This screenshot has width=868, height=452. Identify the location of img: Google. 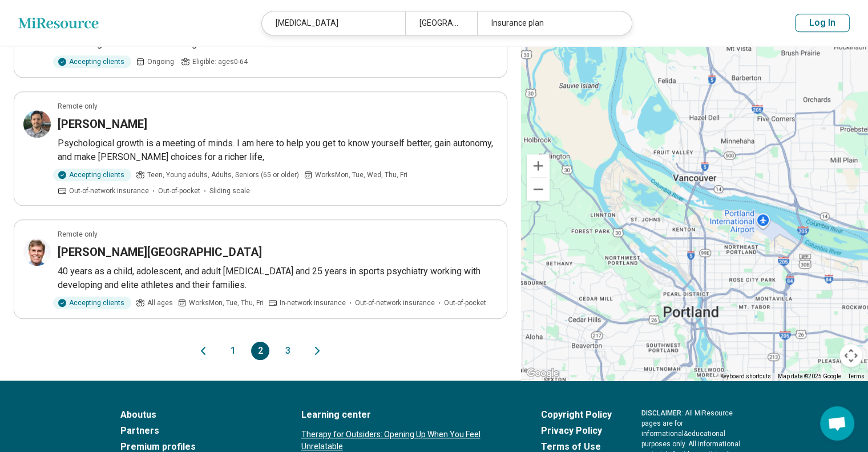
(543, 373).